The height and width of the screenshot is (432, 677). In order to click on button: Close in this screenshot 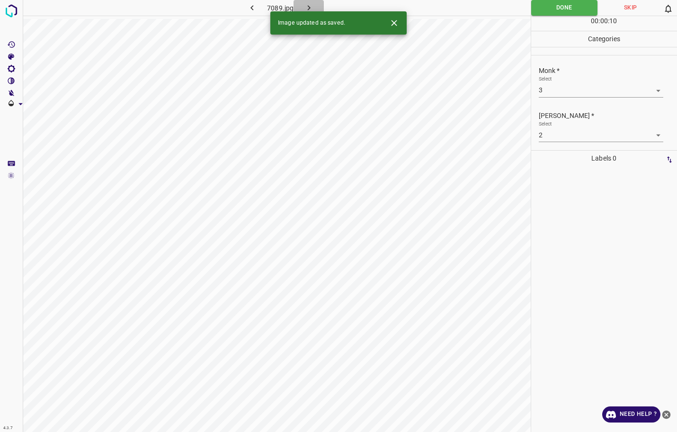, I will do `click(394, 23)`.